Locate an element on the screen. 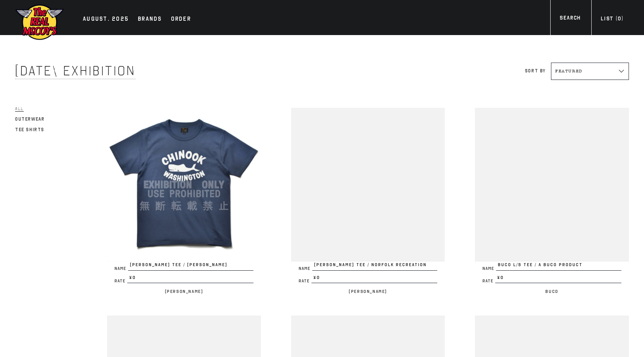  div: Search is located at coordinates (570, 19).